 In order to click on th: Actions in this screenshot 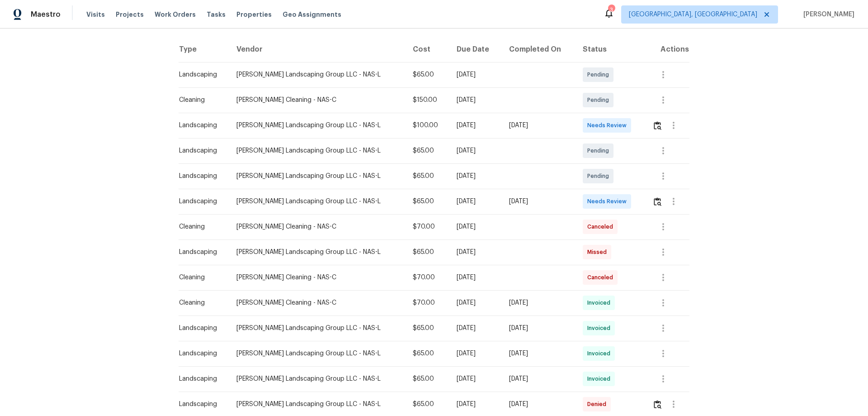, I will do `click(667, 49)`.